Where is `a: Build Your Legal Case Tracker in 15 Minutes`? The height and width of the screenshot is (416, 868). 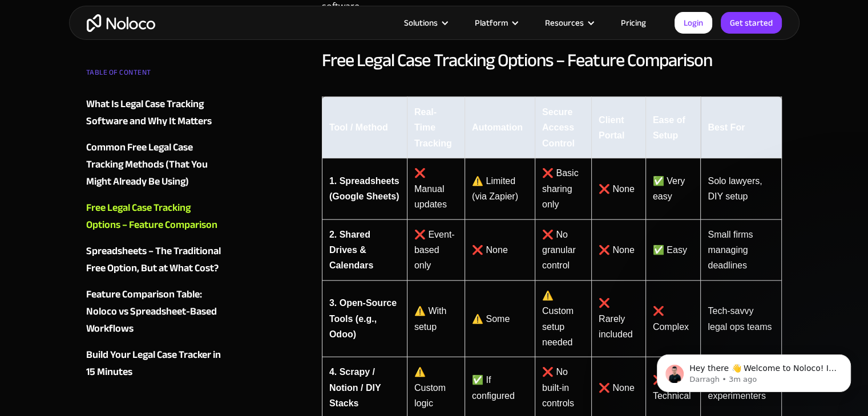 a: Build Your Legal Case Tracker in 15 Minutes is located at coordinates (155, 364).